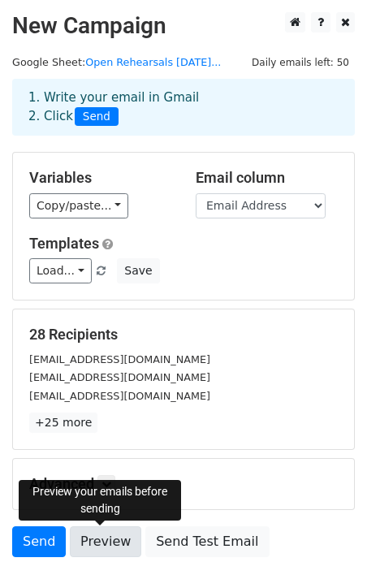  What do you see at coordinates (327, 536) in the screenshot?
I see `div: Chat Widget` at bounding box center [327, 536].